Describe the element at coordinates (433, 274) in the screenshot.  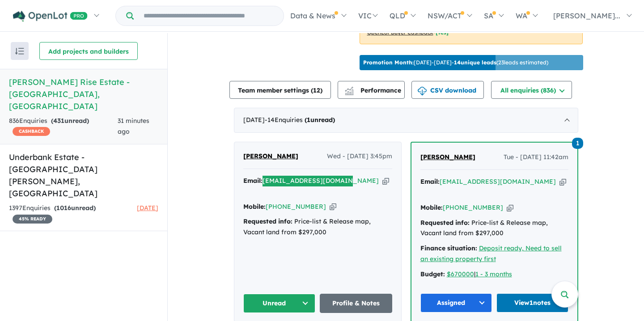
I see `strong: Budget:` at that location.